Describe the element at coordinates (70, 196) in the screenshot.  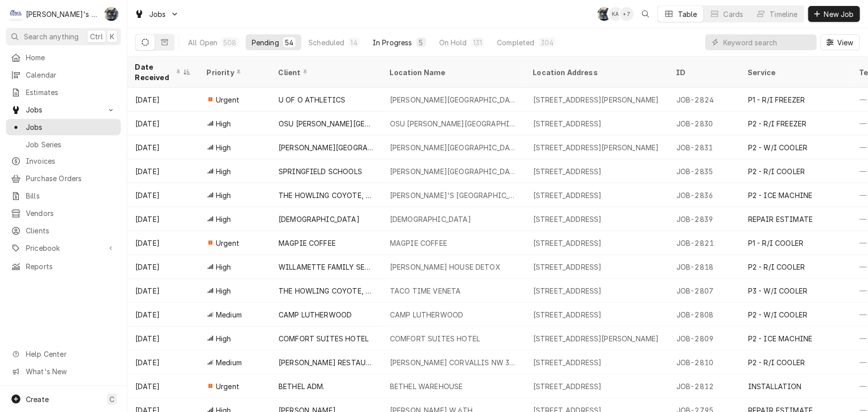
I see `span: Bills` at that location.